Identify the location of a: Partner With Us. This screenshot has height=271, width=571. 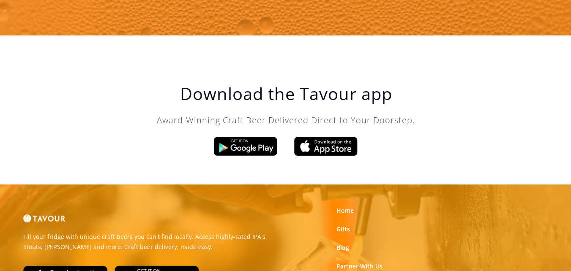
(359, 267).